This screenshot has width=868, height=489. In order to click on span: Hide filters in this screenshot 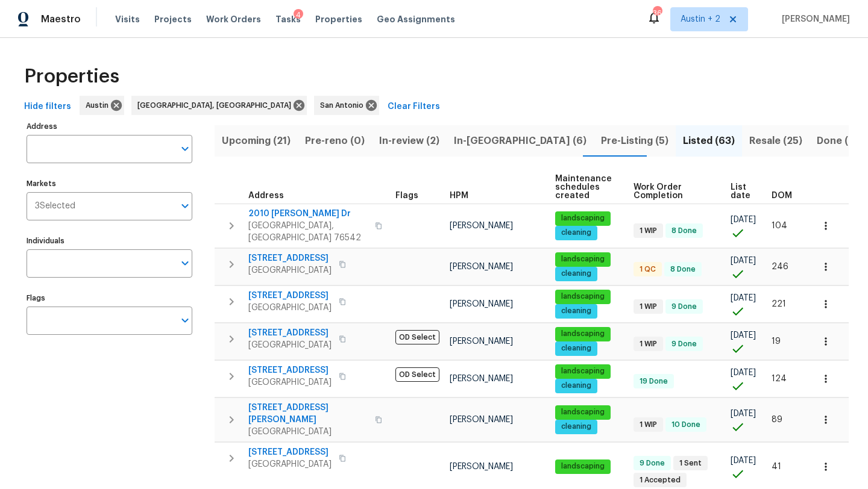, I will do `click(48, 107)`.